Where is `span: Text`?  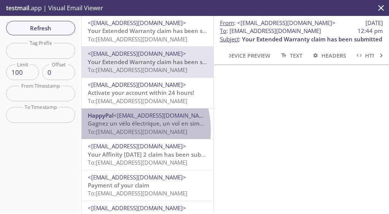 span: Text is located at coordinates (290, 55).